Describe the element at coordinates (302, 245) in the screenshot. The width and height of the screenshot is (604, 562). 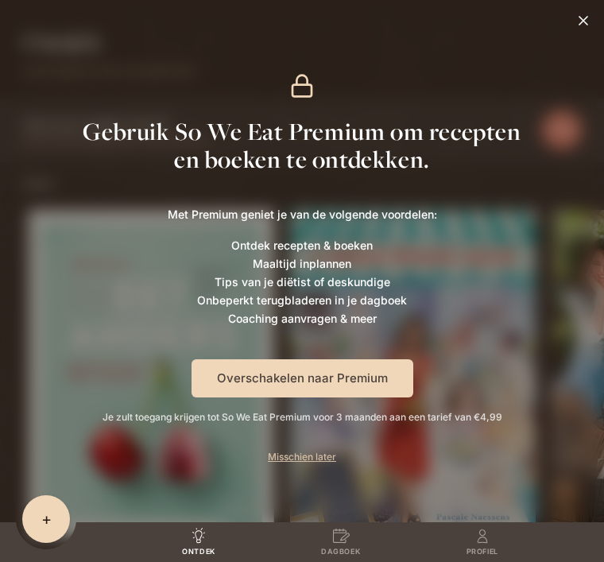
I see `li: Ontdek recepten & boeken` at that location.